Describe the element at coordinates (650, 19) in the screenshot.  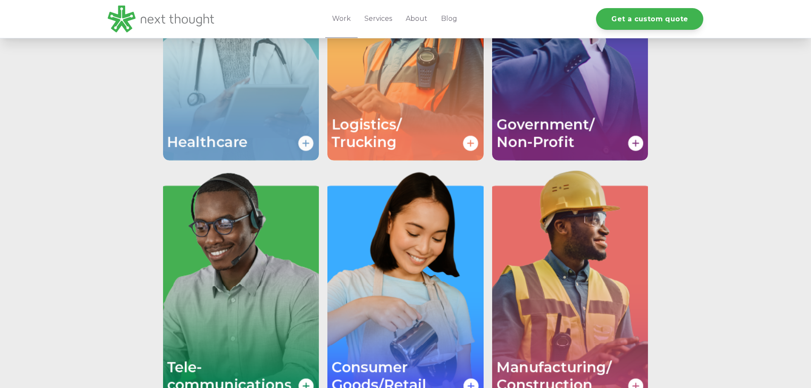
I see `a: Get a custom quote` at that location.